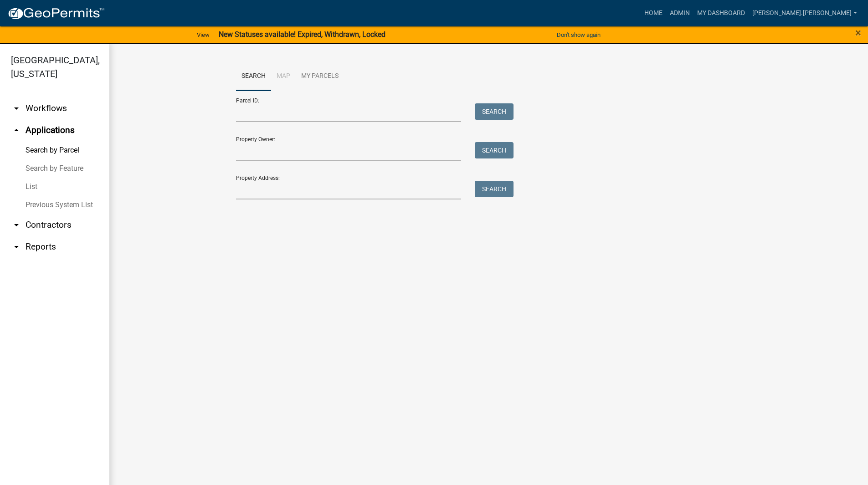 The image size is (868, 485). I want to click on a: Home, so click(653, 14).